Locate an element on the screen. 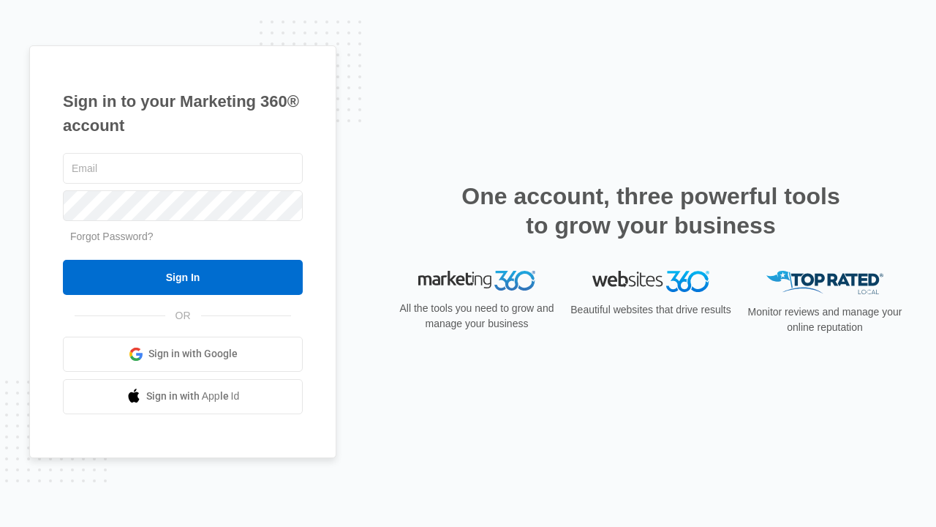 This screenshot has height=527, width=936. span: Sign in with Google is located at coordinates (193, 353).